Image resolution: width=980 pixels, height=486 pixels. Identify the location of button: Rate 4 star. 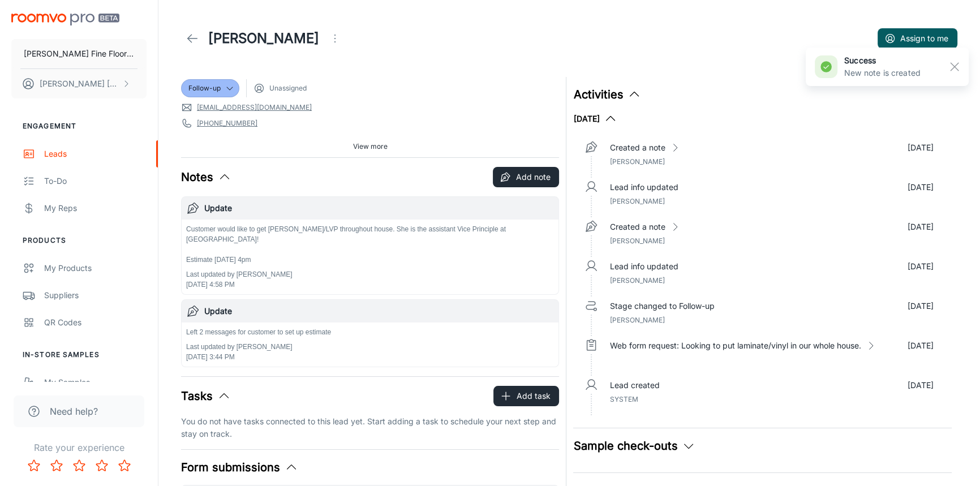
(102, 466).